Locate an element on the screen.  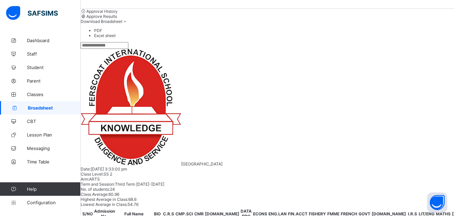
span: Lesson Plan is located at coordinates (54, 135).